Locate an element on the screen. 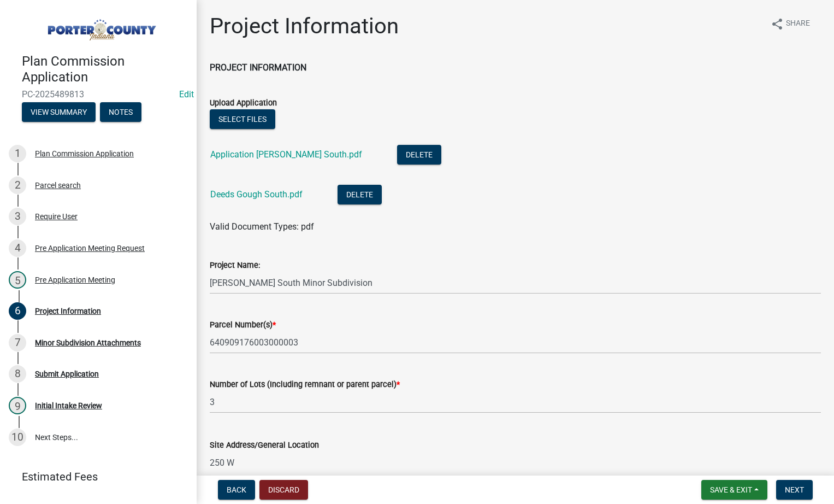  button: shareShare is located at coordinates (791, 24).